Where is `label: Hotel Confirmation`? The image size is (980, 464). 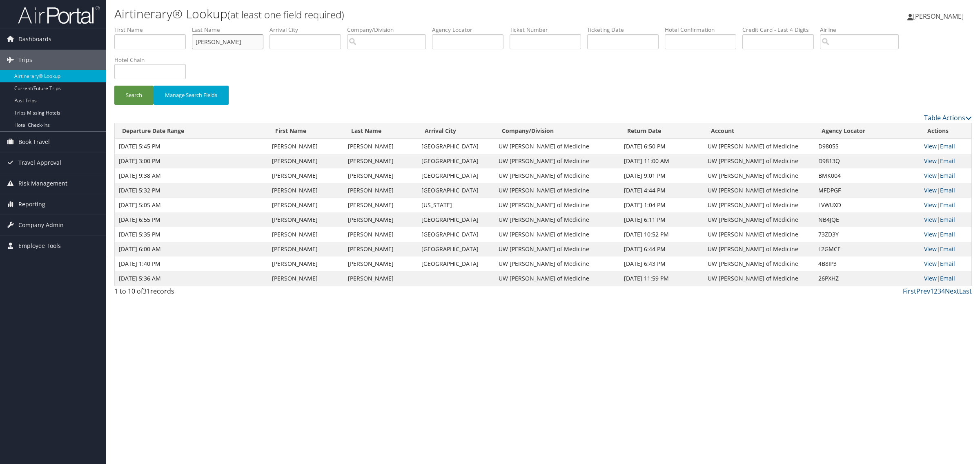 label: Hotel Confirmation is located at coordinates (704, 30).